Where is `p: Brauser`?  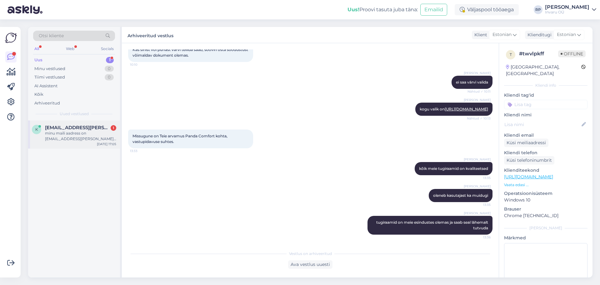
p: Brauser is located at coordinates (546, 209).